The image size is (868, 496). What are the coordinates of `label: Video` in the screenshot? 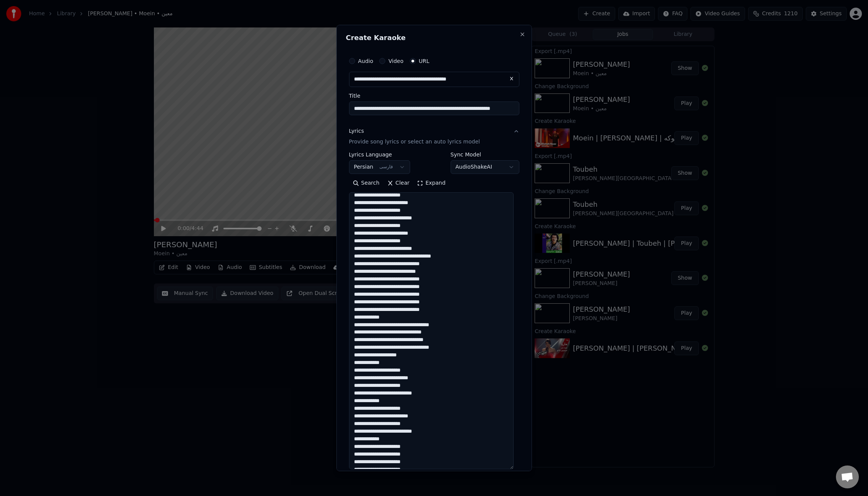 It's located at (395, 61).